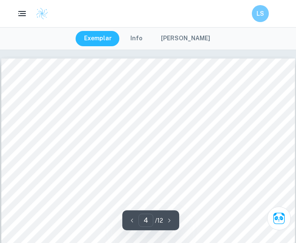  What do you see at coordinates (159, 221) in the screenshot?
I see `p: / 12` at bounding box center [159, 221].